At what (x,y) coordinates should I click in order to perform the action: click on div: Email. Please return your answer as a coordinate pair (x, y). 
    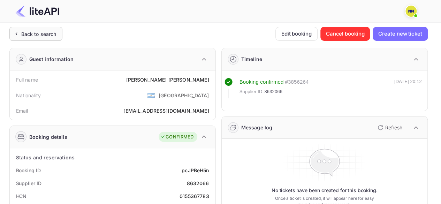
    Looking at the image, I should click on (22, 110).